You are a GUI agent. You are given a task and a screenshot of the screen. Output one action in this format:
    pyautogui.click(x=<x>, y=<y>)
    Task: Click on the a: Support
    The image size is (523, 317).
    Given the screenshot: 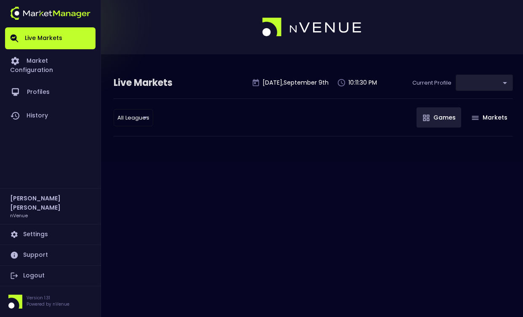 What is the action you would take?
    pyautogui.click(x=50, y=255)
    